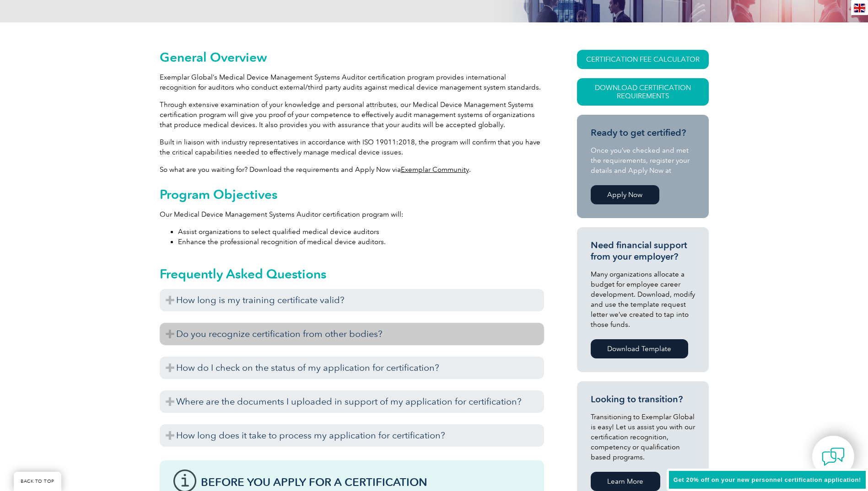 Image resolution: width=868 pixels, height=491 pixels. Describe the element at coordinates (625, 482) in the screenshot. I see `a: Learn More` at that location.